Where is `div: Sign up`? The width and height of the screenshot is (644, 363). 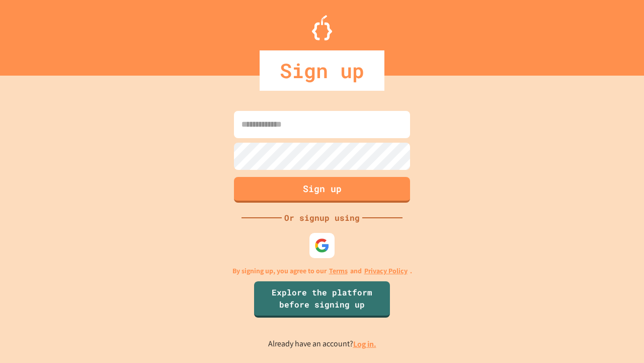
div: Sign up is located at coordinates (322, 70).